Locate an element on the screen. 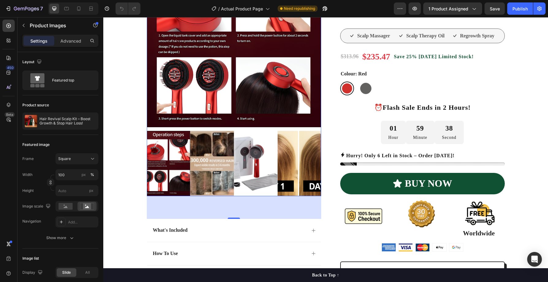 The width and height of the screenshot is (548, 282). div: 01 is located at coordinates (290, 111).